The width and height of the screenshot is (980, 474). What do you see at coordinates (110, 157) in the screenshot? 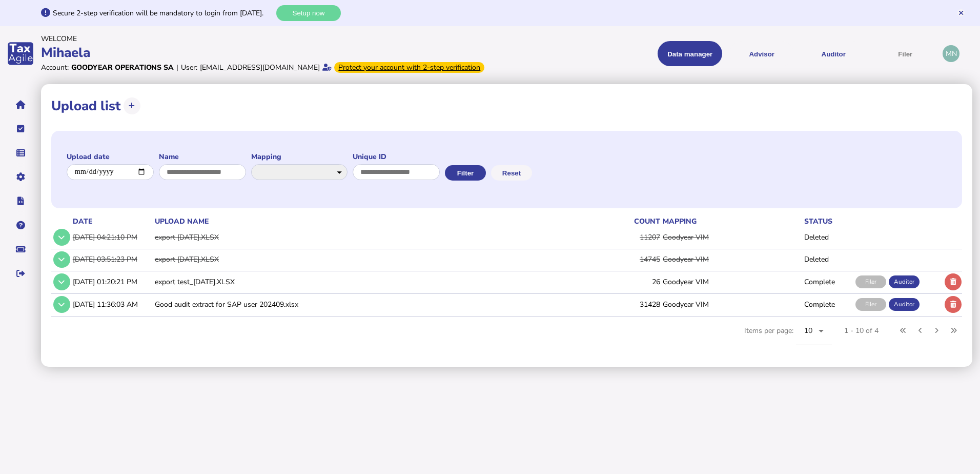
I see `label: Upload date` at bounding box center [110, 157].